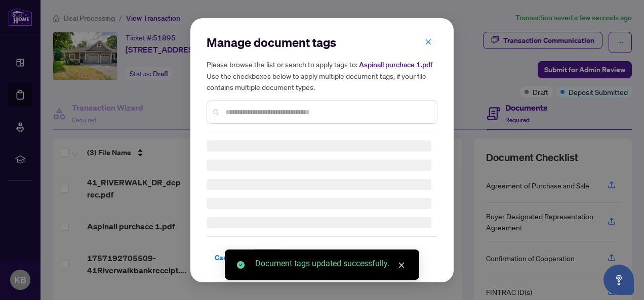 Image resolution: width=644 pixels, height=300 pixels. What do you see at coordinates (395, 65) in the screenshot?
I see `span: Aspinall purchace 1.pdf` at bounding box center [395, 65].